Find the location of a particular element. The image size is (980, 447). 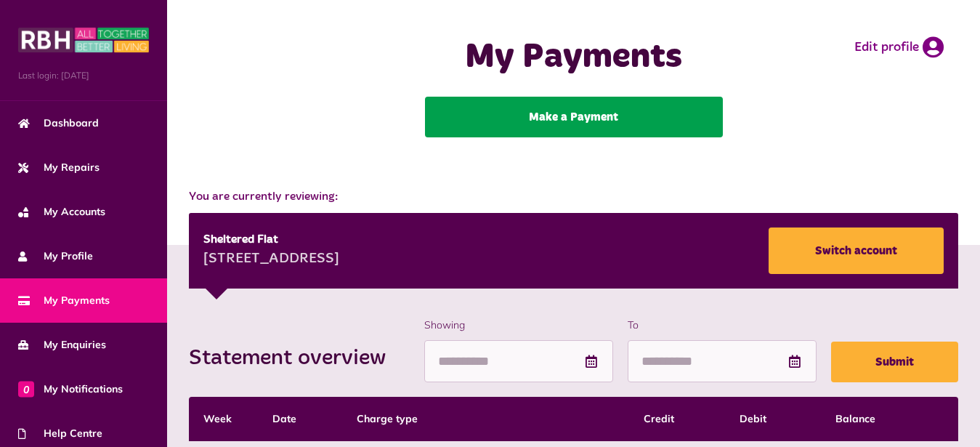

span: My Enquiries is located at coordinates (62, 344).